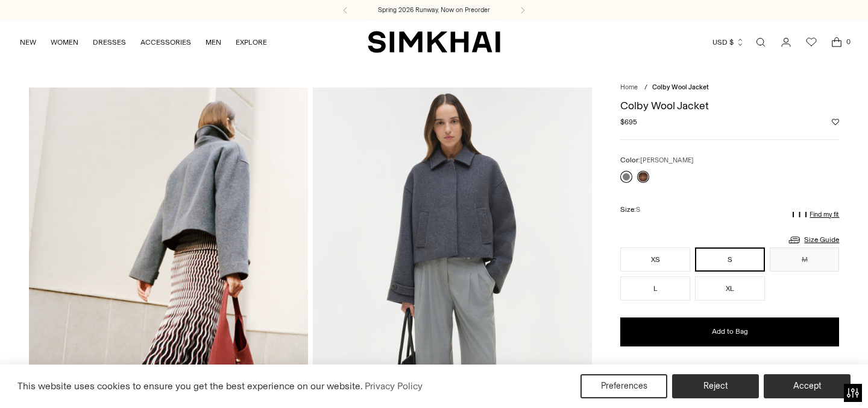  I want to click on a: Privacy Policy (opens in a new tab), so click(393, 386).